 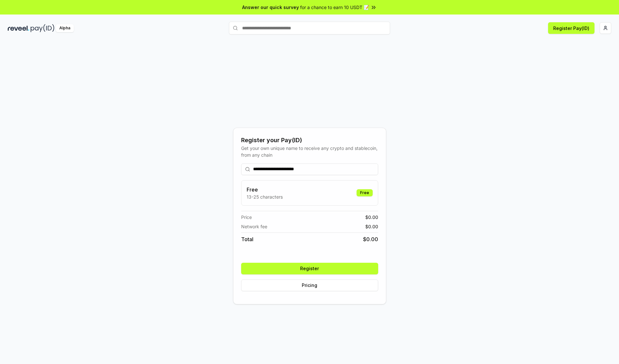 I want to click on span: for a chance to earn 10 USDT 📝, so click(x=335, y=7).